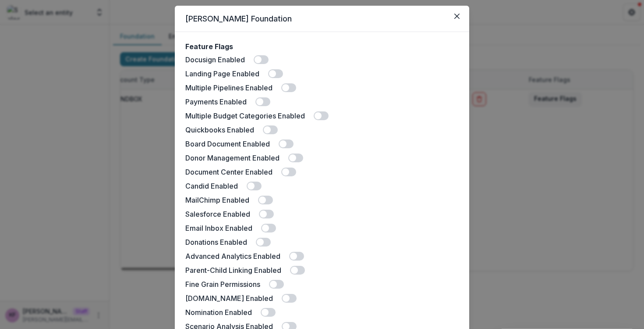 This screenshot has width=644, height=329. I want to click on label: Advanced Analytics Enabled, so click(233, 256).